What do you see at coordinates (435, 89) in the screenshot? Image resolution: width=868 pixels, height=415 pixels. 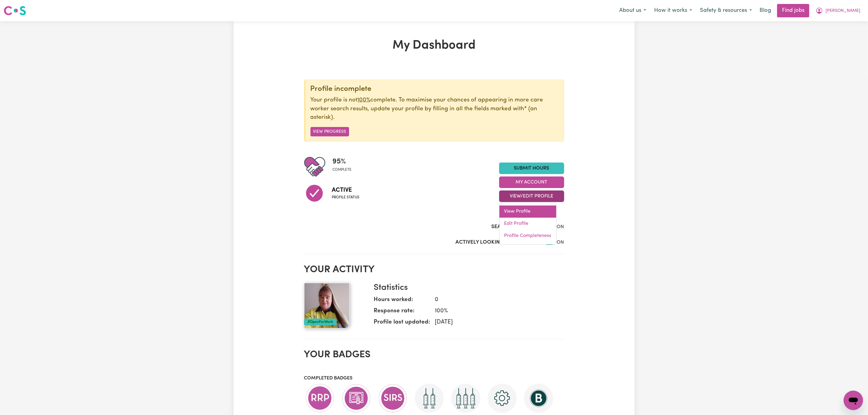 I see `div: Profile incomplete` at bounding box center [435, 89].